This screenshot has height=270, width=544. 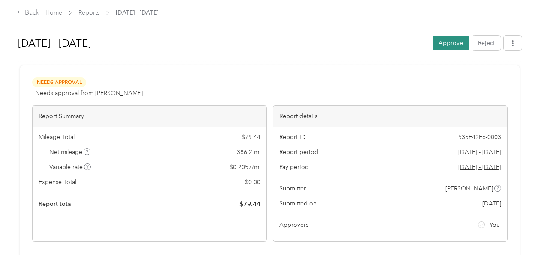 I want to click on div: Report details, so click(x=390, y=116).